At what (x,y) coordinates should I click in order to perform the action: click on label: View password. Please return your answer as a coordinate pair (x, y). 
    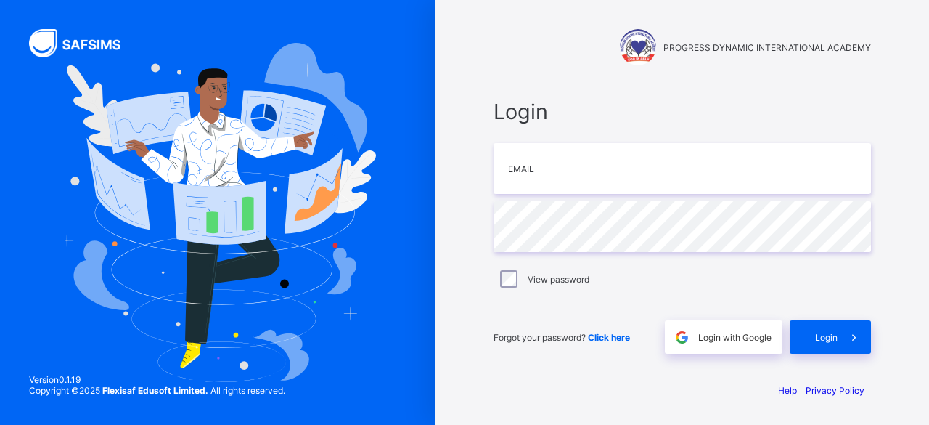
    Looking at the image, I should click on (558, 279).